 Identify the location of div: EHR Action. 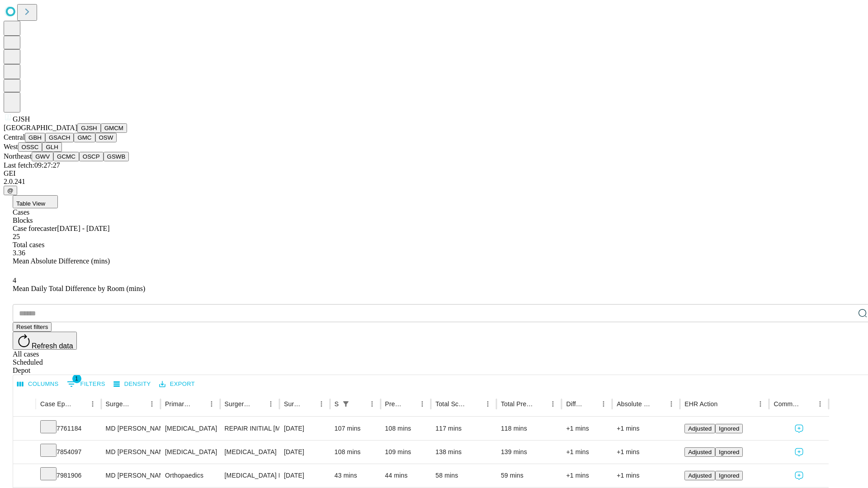
(701, 404).